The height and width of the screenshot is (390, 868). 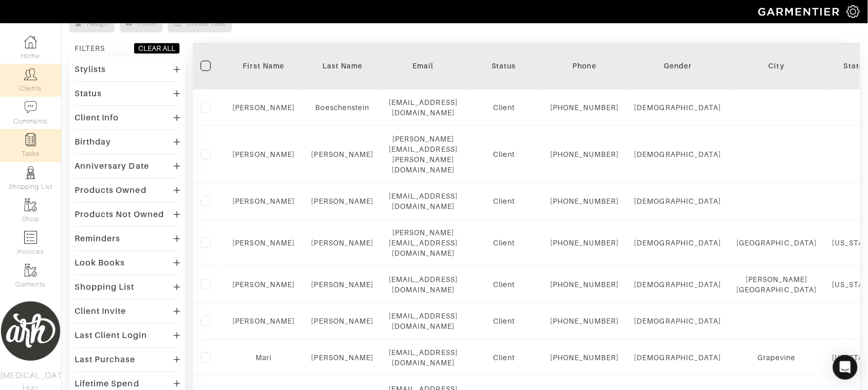 What do you see at coordinates (119, 214) in the screenshot?
I see `div: Products Not Owned` at bounding box center [119, 214].